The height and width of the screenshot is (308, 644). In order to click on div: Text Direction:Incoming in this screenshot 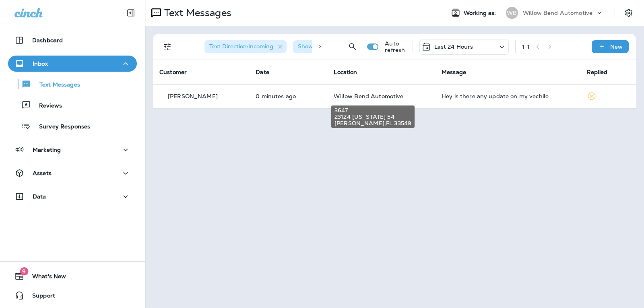, I will do `click(246, 47)`.